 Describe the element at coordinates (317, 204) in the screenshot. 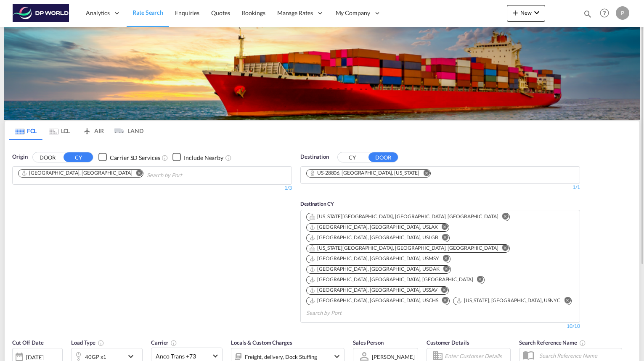

I see `span: Destination CY` at that location.